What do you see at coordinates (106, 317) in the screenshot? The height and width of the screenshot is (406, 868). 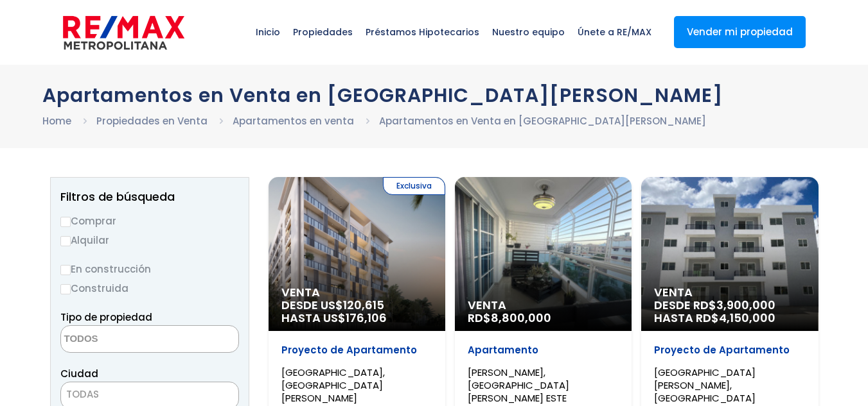 I see `span: Tipo de propiedad` at bounding box center [106, 317].